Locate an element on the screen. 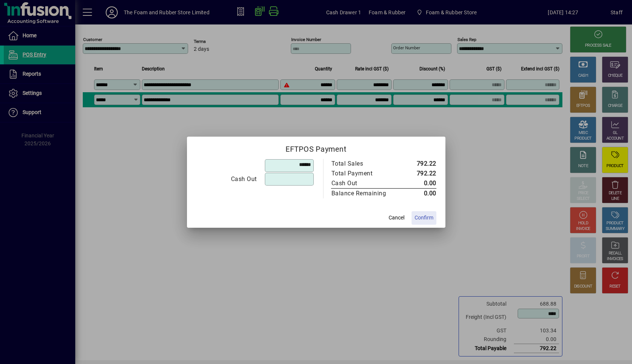 The height and width of the screenshot is (364, 632). div: Balance Remaining is located at coordinates (363, 194).